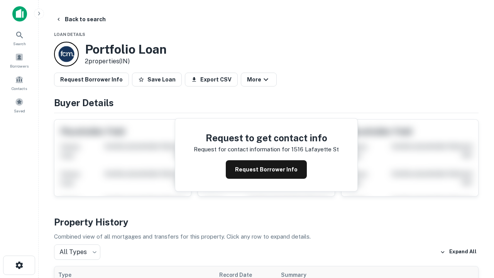 The width and height of the screenshot is (494, 278). What do you see at coordinates (266, 237) in the screenshot?
I see `p: Combined view of all mortgages and transfers for this property. Click any row to expand details.` at bounding box center [266, 237].